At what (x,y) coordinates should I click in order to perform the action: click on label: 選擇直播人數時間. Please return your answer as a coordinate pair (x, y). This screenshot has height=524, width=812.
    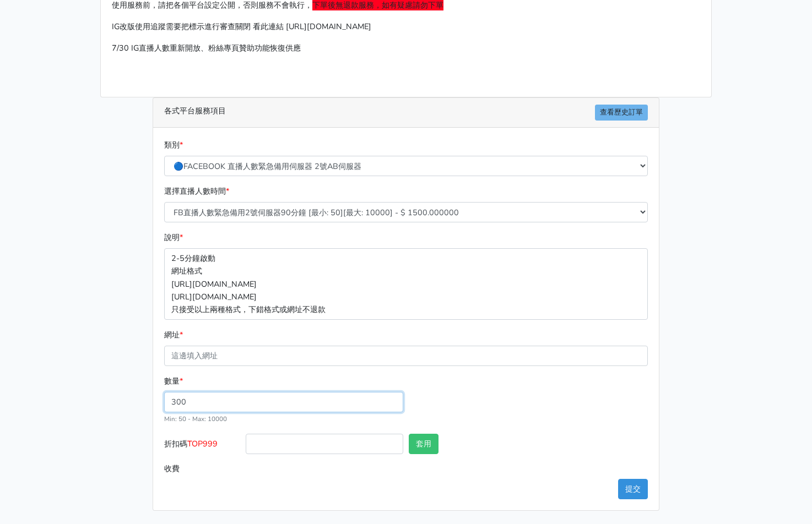
    Looking at the image, I should click on (197, 191).